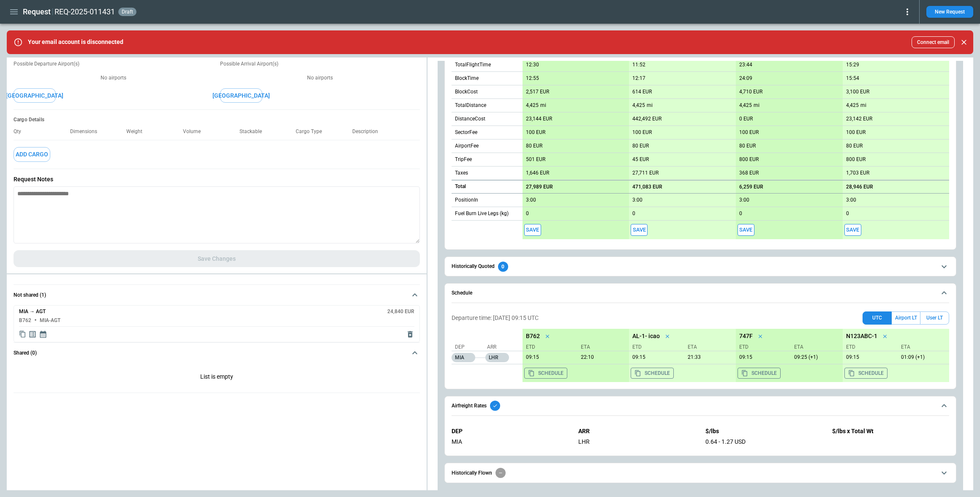  I want to click on h6: B762, so click(25, 320).